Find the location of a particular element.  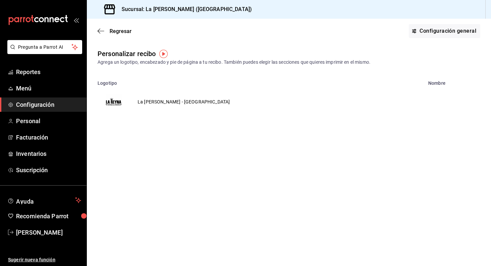

th: Logotipo is located at coordinates (256, 81).